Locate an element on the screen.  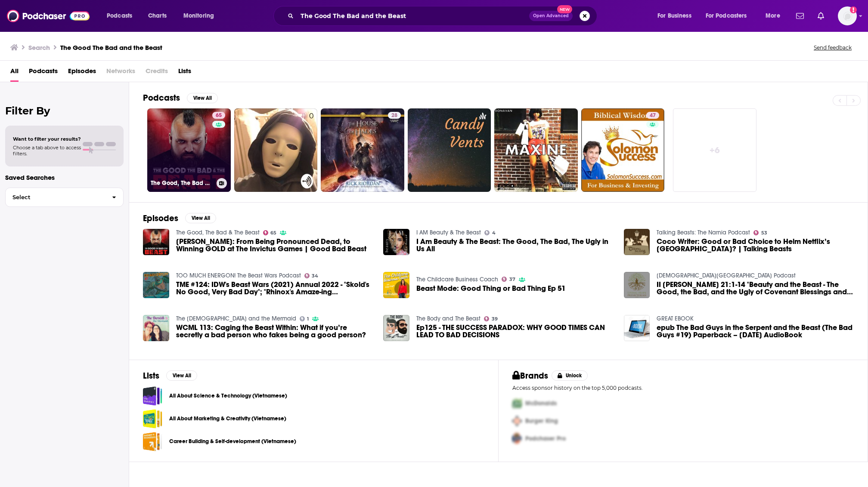
h2: Podcasts is located at coordinates (161, 98).